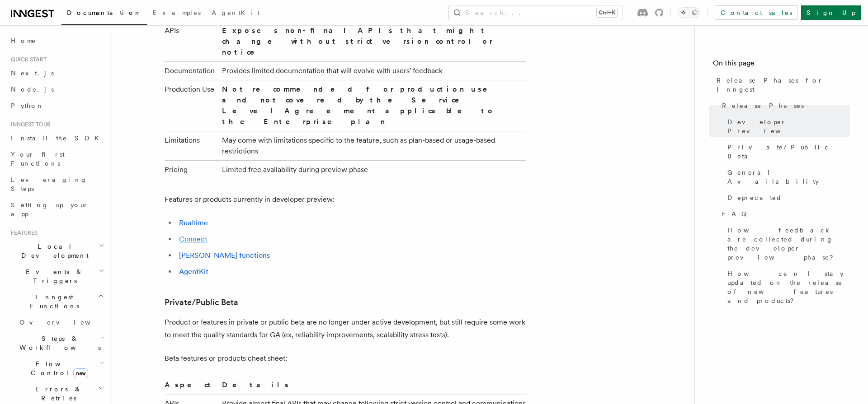  What do you see at coordinates (61, 322) in the screenshot?
I see `a: Overview` at bounding box center [61, 322].